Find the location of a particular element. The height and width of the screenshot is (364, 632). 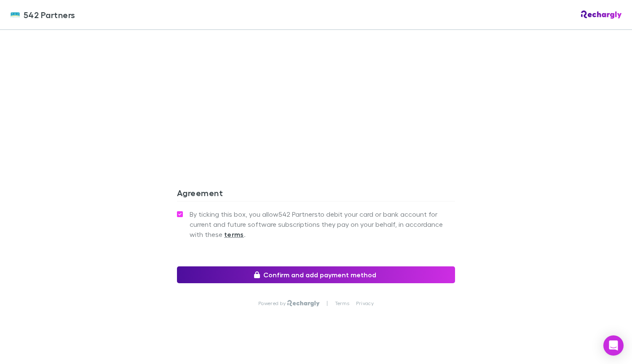

a: Privacy is located at coordinates (365, 304).